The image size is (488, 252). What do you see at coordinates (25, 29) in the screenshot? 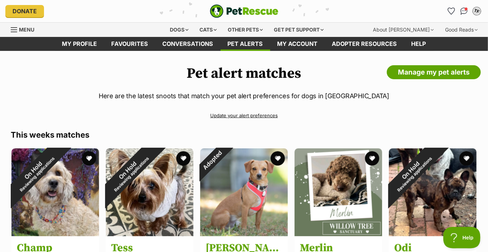
I see `a: Menu` at bounding box center [25, 29].